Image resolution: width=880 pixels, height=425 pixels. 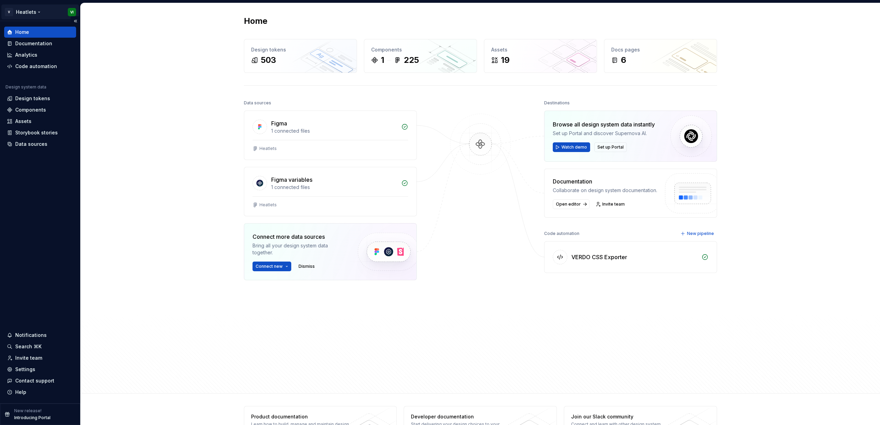 What do you see at coordinates (557, 103) in the screenshot?
I see `div: Destinations` at bounding box center [557, 103].